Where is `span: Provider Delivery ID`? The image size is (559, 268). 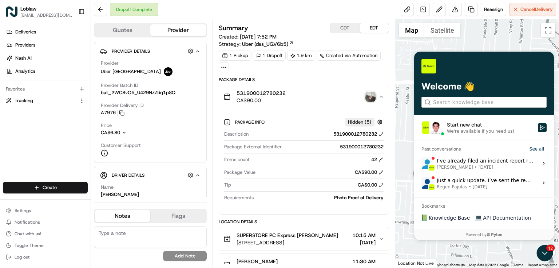
span: Provider Delivery ID is located at coordinates (122, 106).